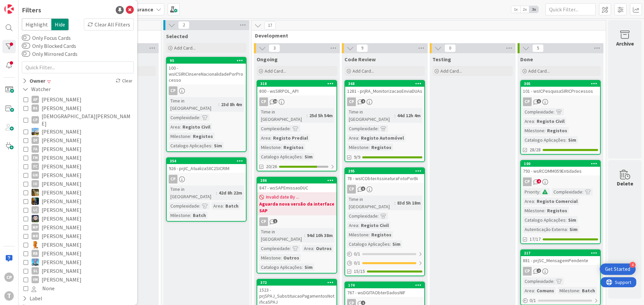 Image resolution: width=644 pixels, height=305 pixels. What do you see at coordinates (32, 10) in the screenshot?
I see `div: Filters` at bounding box center [32, 10].